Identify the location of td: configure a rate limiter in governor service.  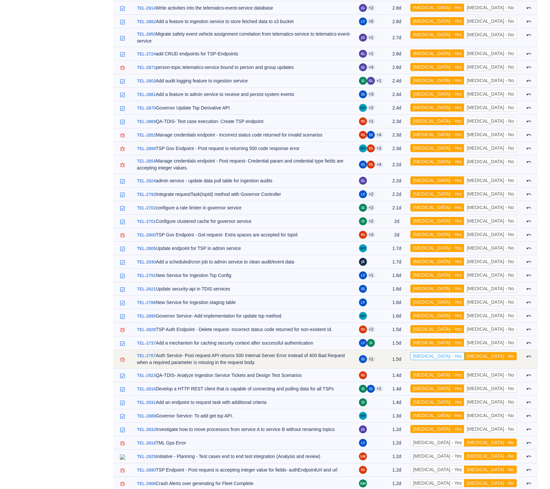
(245, 208).